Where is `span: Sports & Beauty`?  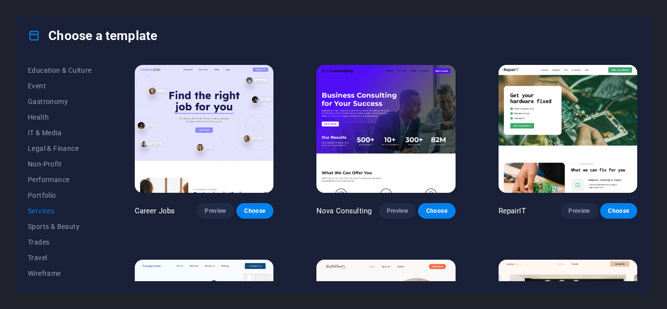
span: Sports & Beauty is located at coordinates (60, 227).